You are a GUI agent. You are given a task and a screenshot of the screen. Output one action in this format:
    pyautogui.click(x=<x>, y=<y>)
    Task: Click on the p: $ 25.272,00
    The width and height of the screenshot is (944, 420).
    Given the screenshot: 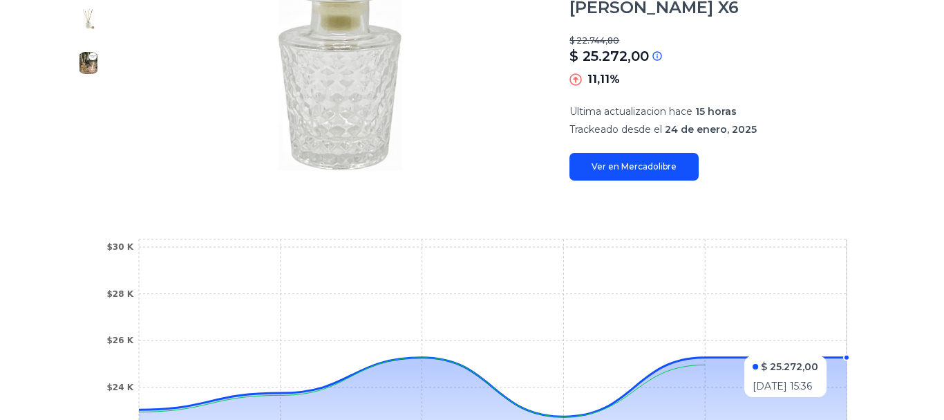 What is the action you would take?
    pyautogui.click(x=609, y=56)
    